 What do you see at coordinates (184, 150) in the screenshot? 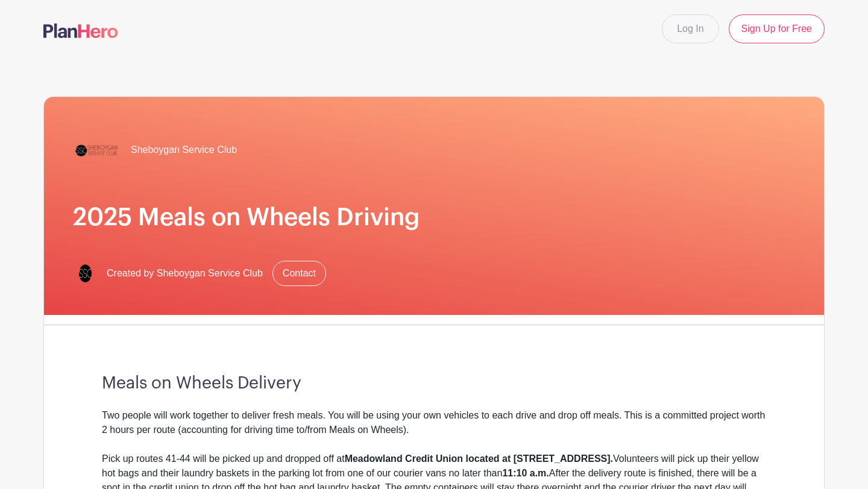
I see `span: Sheboygan Service Club` at bounding box center [184, 150].